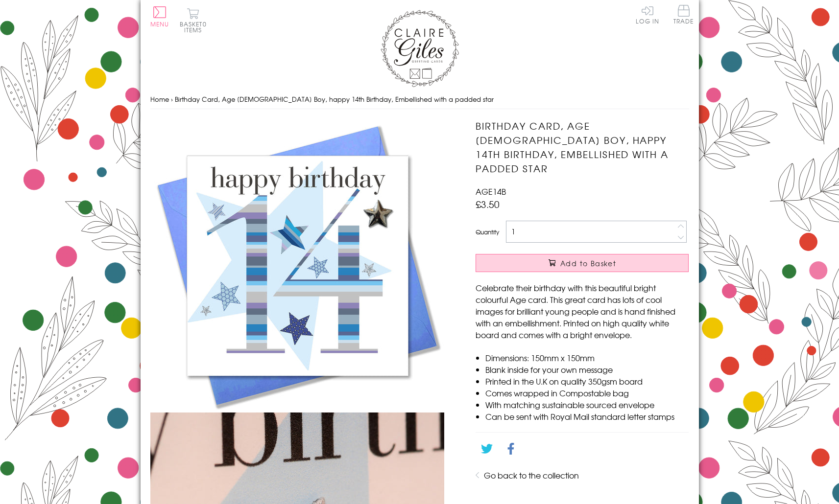  Describe the element at coordinates (684, 15) in the screenshot. I see `a: Trade` at that location.